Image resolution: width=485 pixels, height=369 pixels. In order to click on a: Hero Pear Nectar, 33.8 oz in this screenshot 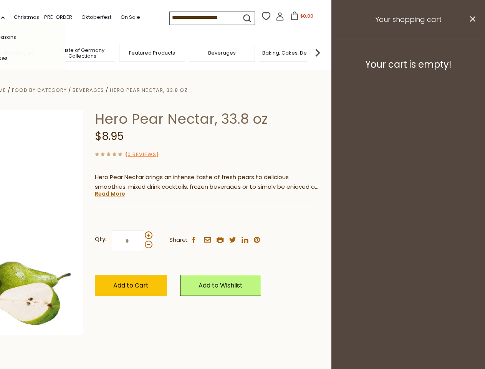, I will do `click(149, 90)`.